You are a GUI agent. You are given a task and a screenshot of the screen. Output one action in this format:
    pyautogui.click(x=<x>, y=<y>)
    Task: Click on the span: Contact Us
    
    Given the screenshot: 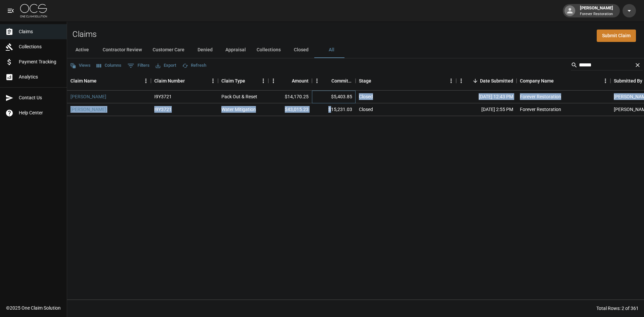 What is the action you would take?
    pyautogui.click(x=40, y=97)
    